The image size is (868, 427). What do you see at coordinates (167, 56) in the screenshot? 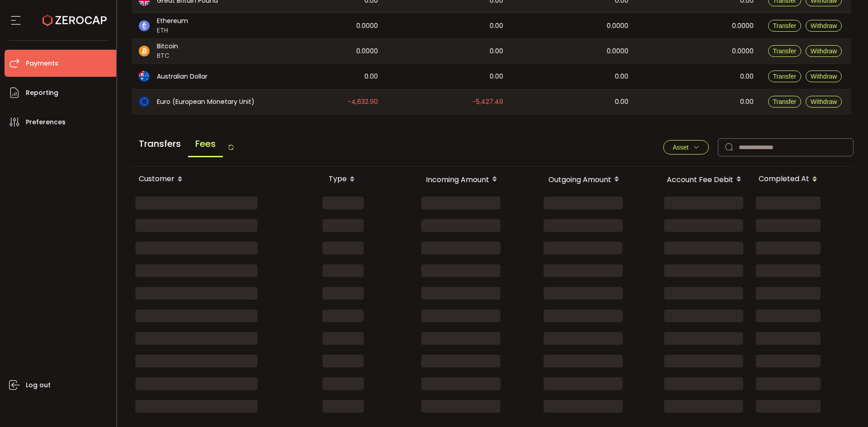
I see `span: BTC` at bounding box center [167, 56].